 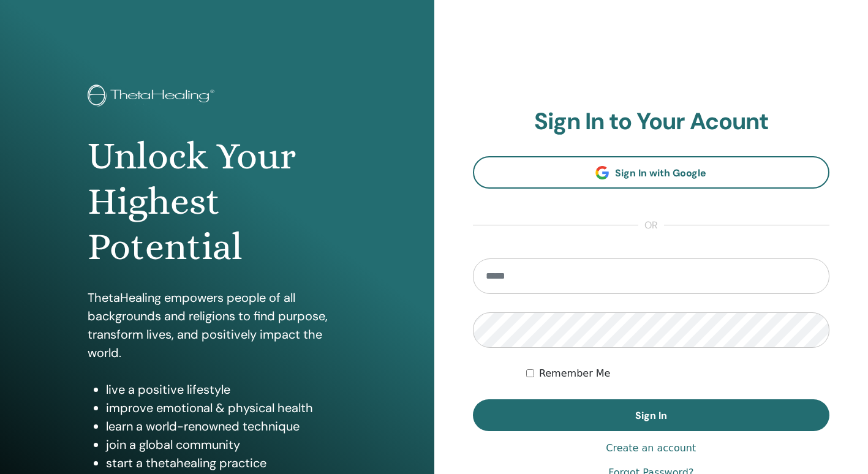 I want to click on span: or, so click(x=651, y=225).